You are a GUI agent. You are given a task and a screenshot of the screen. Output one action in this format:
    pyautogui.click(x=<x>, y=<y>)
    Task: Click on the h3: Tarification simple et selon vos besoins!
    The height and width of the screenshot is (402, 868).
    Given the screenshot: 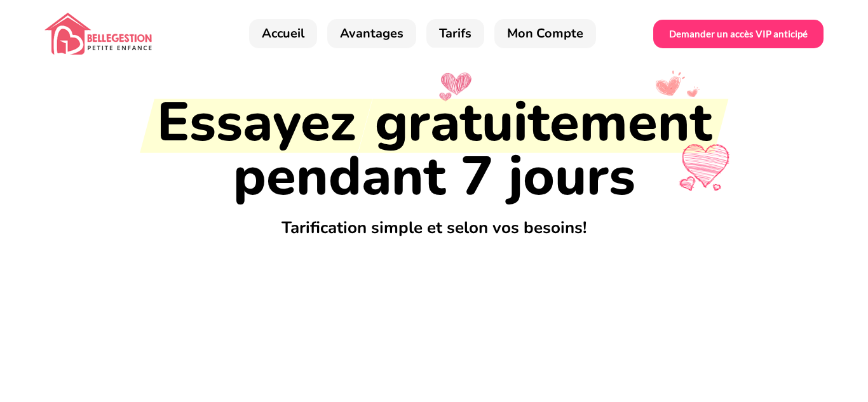 What is the action you would take?
    pyautogui.click(x=434, y=228)
    